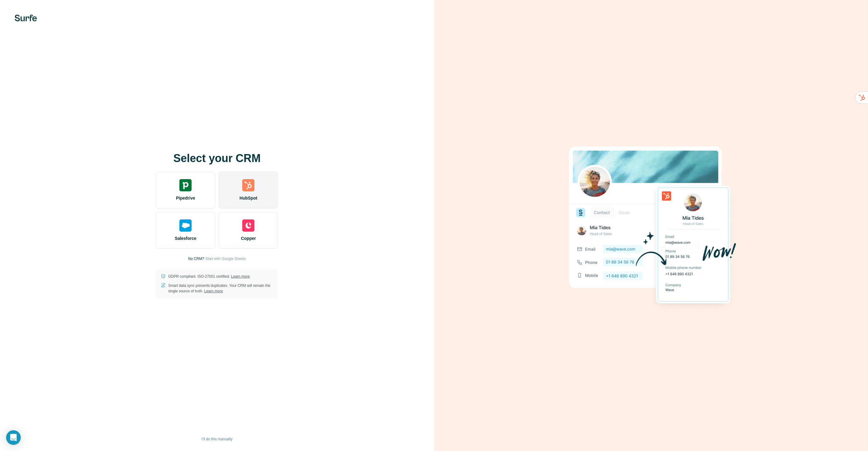 The width and height of the screenshot is (868, 451). I want to click on button: I’ll do this manually, so click(217, 439).